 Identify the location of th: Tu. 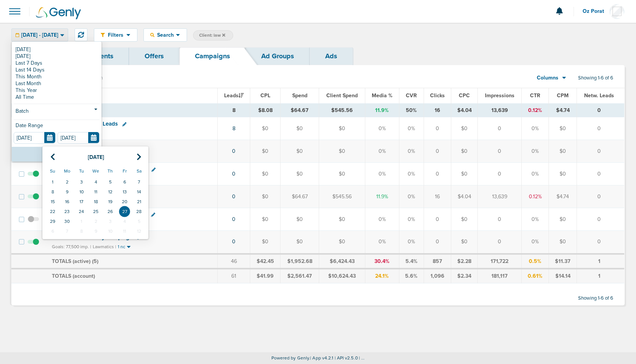
(81, 171).